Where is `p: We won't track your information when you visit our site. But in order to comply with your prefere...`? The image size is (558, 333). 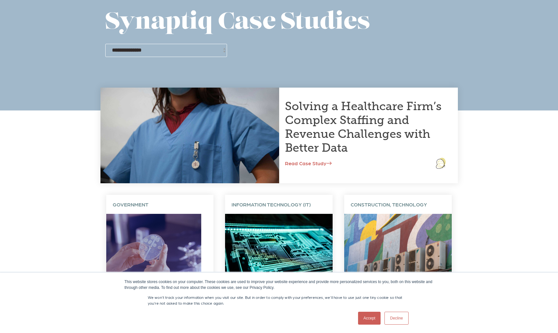
p: We won't track your information when you visit our site. But in order to comply with your prefere... is located at coordinates (279, 300).